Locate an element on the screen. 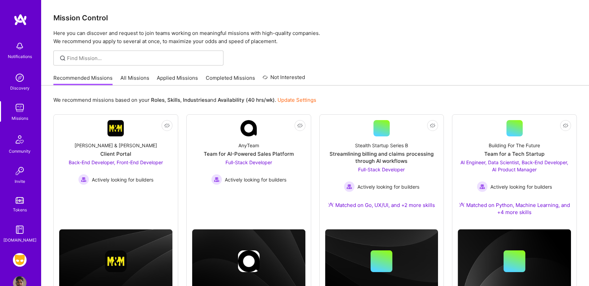 The width and height of the screenshot is (589, 286). a: All Missions is located at coordinates (135, 80).